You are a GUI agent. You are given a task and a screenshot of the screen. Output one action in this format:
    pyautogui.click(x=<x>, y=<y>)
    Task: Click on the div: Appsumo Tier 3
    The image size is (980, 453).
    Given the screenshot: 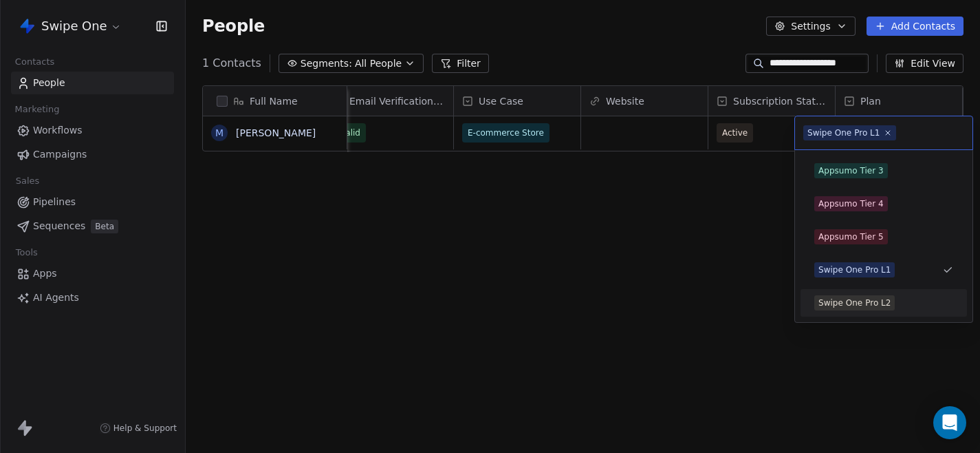 What is the action you would take?
    pyautogui.click(x=851, y=171)
    